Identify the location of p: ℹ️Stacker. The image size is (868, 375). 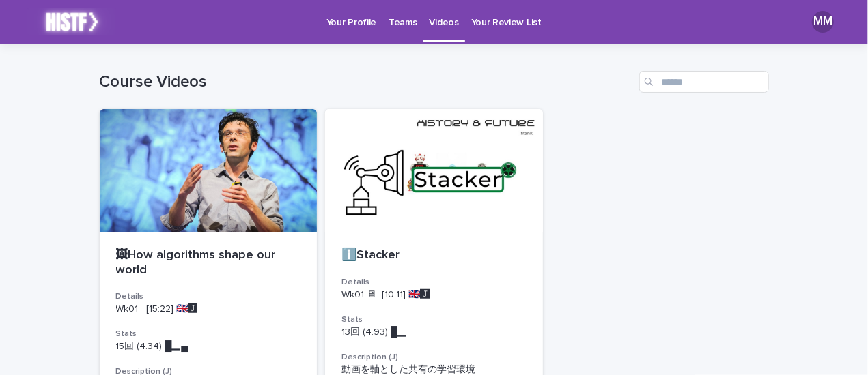
(434, 256).